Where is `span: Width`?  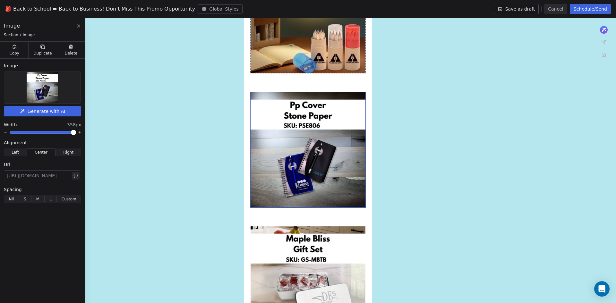 span: Width is located at coordinates (10, 125).